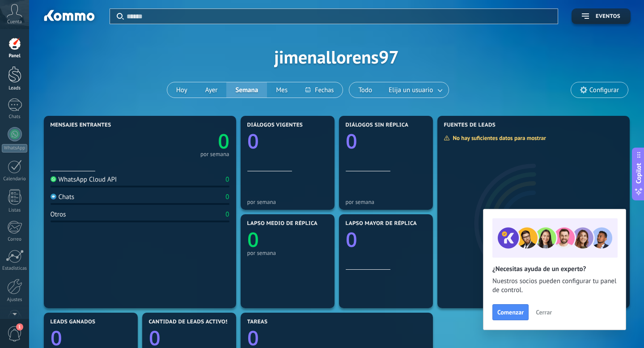  What do you see at coordinates (15, 148) in the screenshot?
I see `div: WhatsApp` at bounding box center [15, 148].